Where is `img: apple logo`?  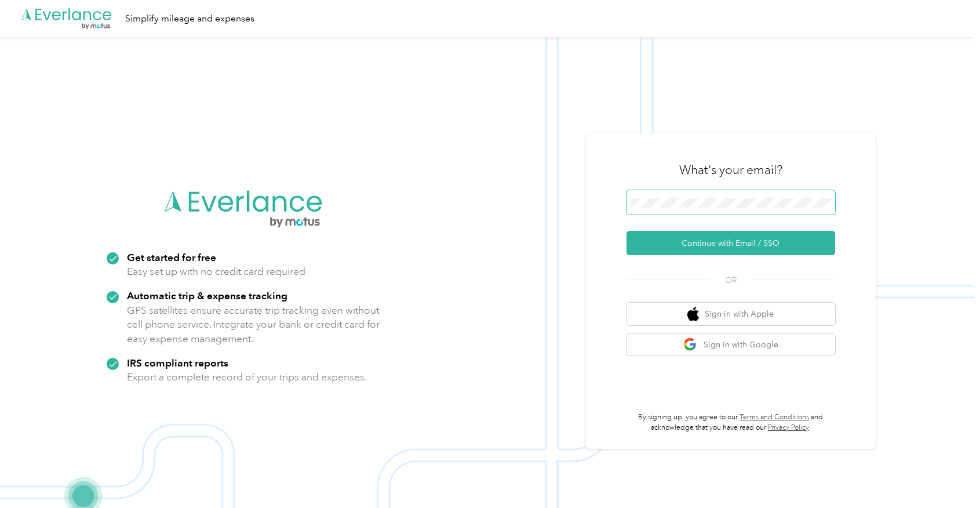 img: apple logo is located at coordinates (693, 314).